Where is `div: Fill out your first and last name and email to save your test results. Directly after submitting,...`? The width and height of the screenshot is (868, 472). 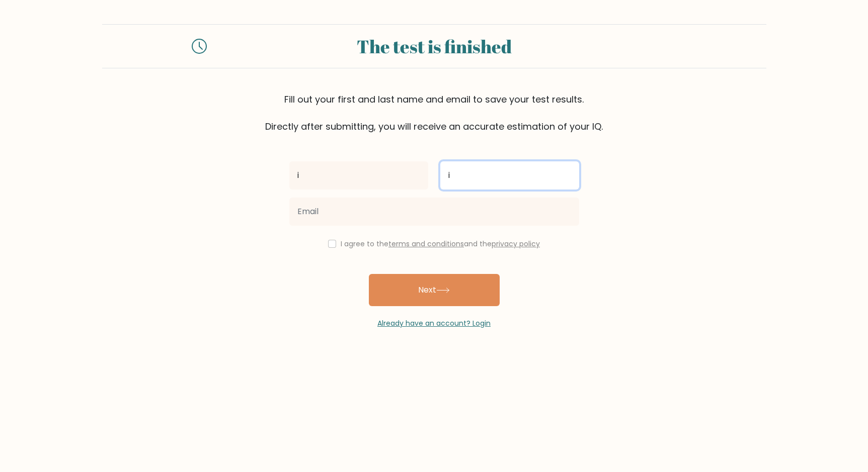 div: Fill out your first and last name and email to save your test results. Directly after submitting,... is located at coordinates (434, 113).